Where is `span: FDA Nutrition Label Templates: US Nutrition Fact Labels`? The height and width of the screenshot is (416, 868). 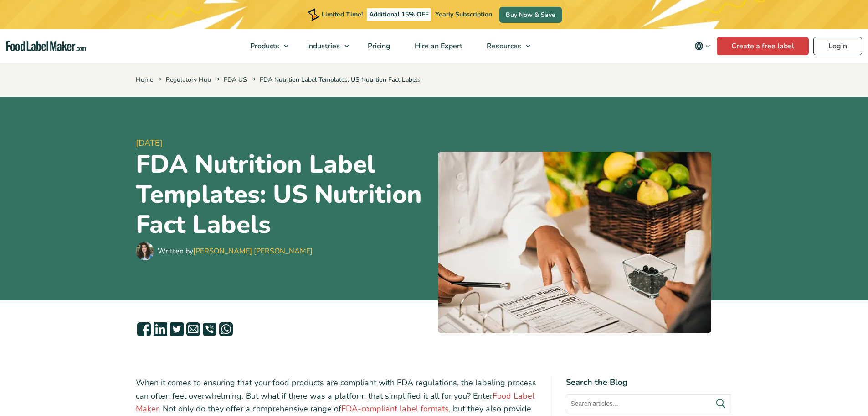
span: FDA Nutrition Label Templates: US Nutrition Fact Labels is located at coordinates (336, 80).